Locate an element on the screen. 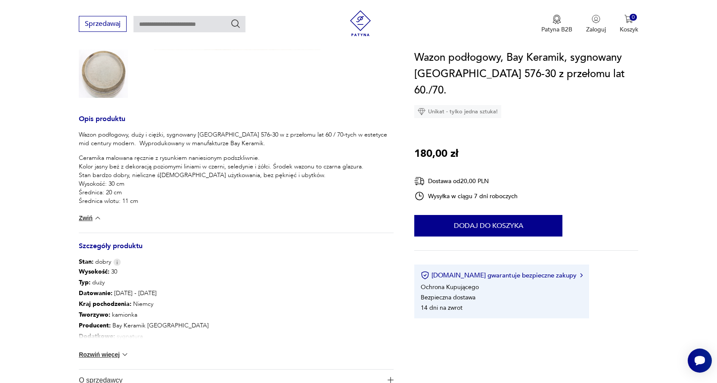 The width and height of the screenshot is (717, 383). b: Datowanie : is located at coordinates (96, 293).